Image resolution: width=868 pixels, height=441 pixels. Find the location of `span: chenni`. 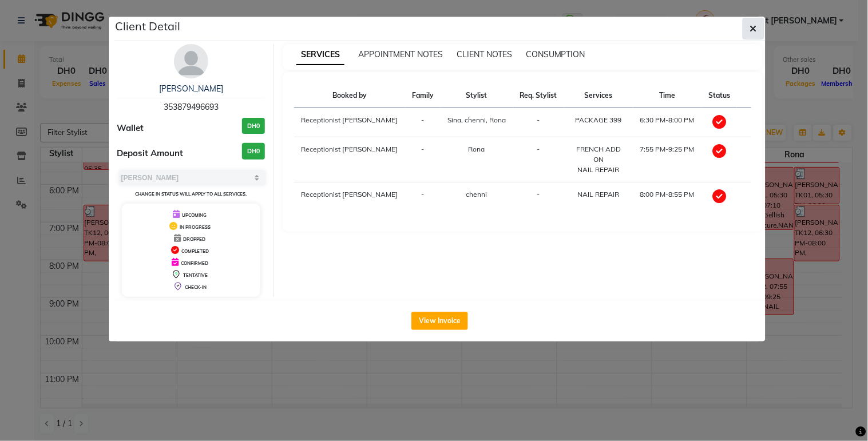

span: chenni is located at coordinates (477, 194).